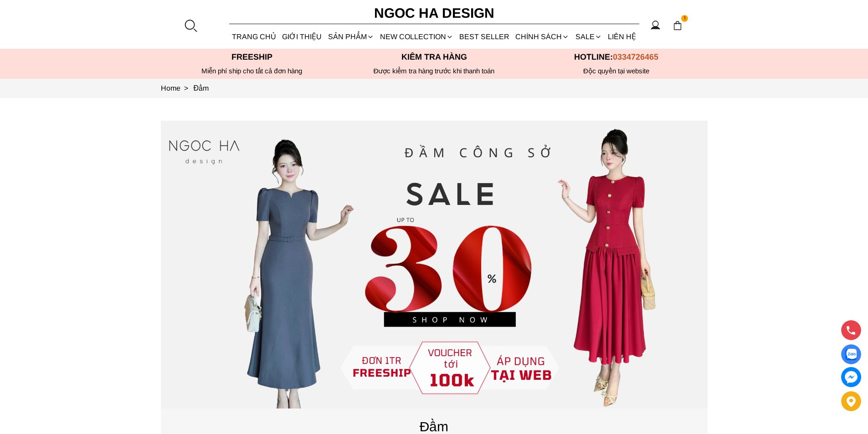 The height and width of the screenshot is (434, 868). What do you see at coordinates (351, 37) in the screenshot?
I see `div: SẢN PHẨM` at bounding box center [351, 37].